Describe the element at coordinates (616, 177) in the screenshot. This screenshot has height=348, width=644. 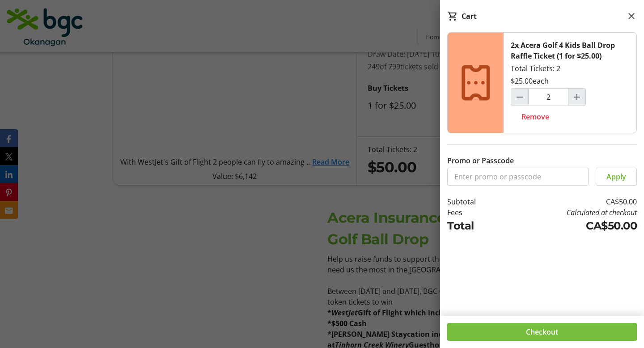
I see `button: Apply` at that location.